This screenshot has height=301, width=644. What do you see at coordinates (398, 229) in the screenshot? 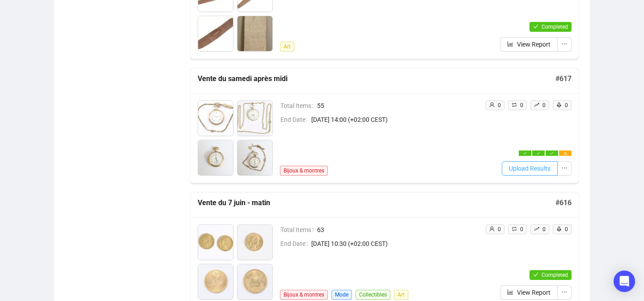
I see `span: 63` at bounding box center [398, 229].